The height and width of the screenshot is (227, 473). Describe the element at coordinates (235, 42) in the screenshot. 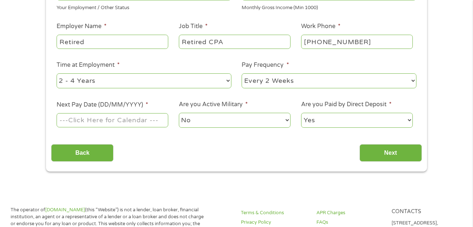

I see `input: Cashier` at that location.